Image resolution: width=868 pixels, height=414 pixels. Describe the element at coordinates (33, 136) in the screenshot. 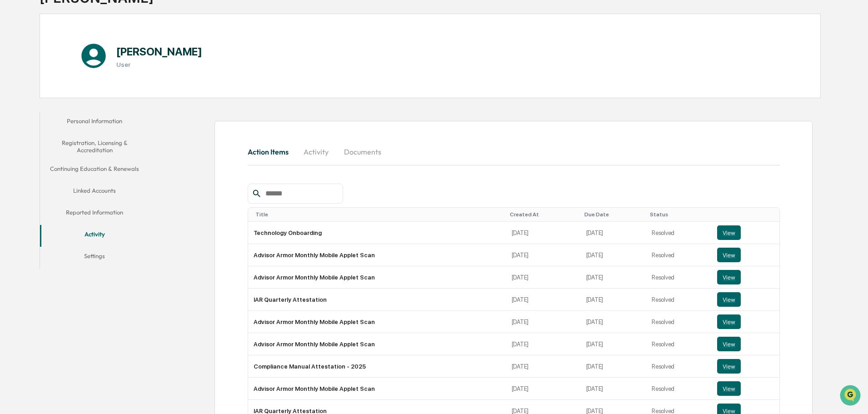

I see `a: 🔎Data Lookup` at that location.